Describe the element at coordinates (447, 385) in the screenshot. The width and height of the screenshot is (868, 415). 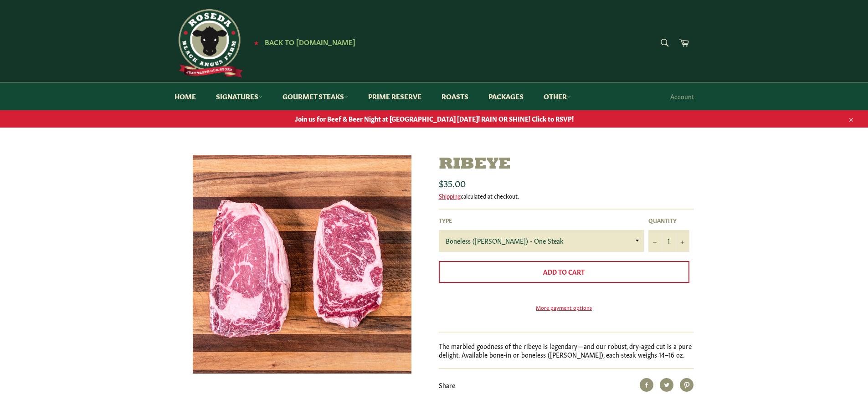
I see `span: Share` at that location.